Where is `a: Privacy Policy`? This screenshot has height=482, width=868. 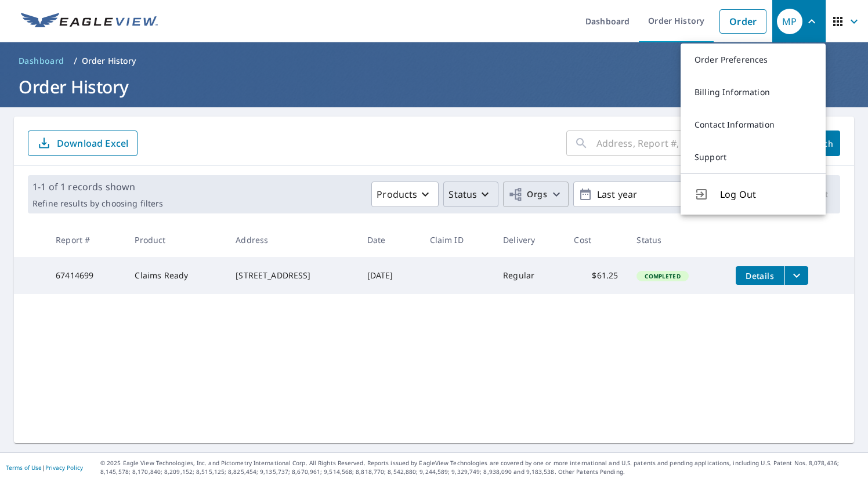 a: Privacy Policy is located at coordinates (64, 467).